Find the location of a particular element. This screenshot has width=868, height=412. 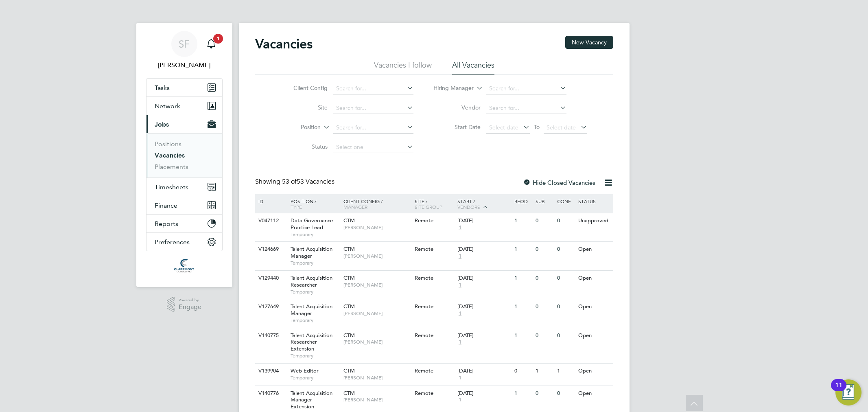

nav: Main navigation is located at coordinates (184, 155).